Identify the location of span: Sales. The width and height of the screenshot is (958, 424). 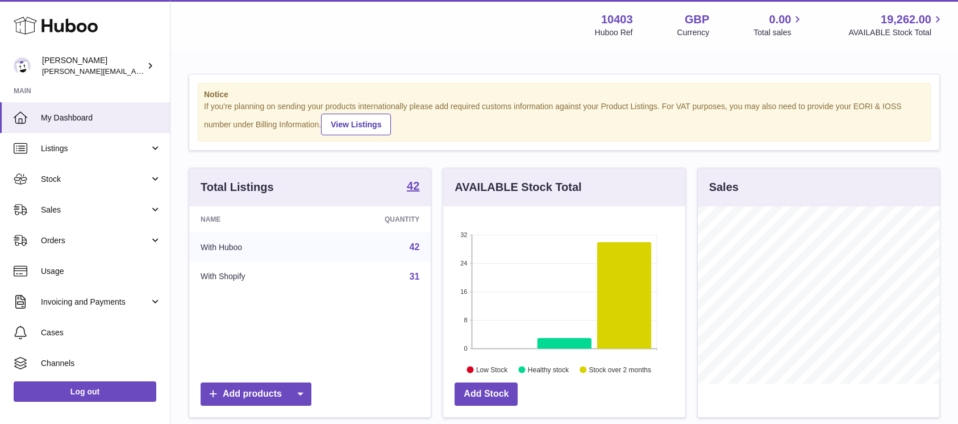
(95, 210).